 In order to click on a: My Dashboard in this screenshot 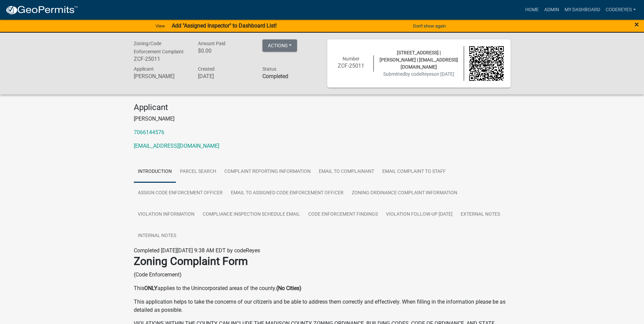, I will do `click(582, 10)`.